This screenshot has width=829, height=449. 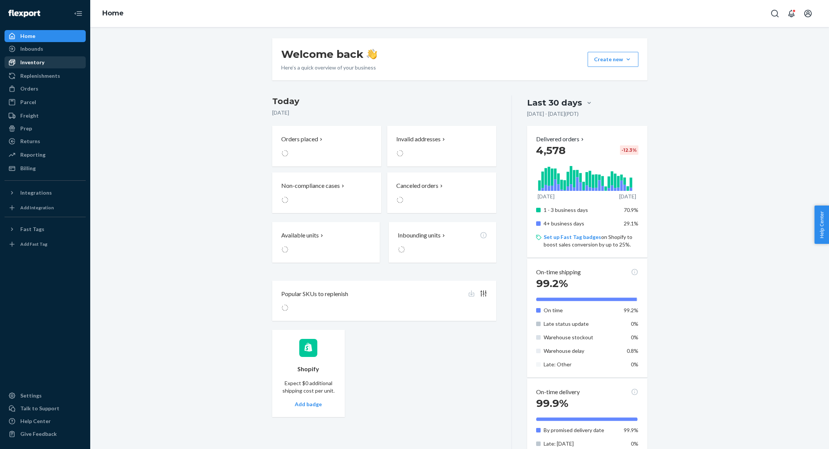 I want to click on div: Replenishments, so click(x=40, y=76).